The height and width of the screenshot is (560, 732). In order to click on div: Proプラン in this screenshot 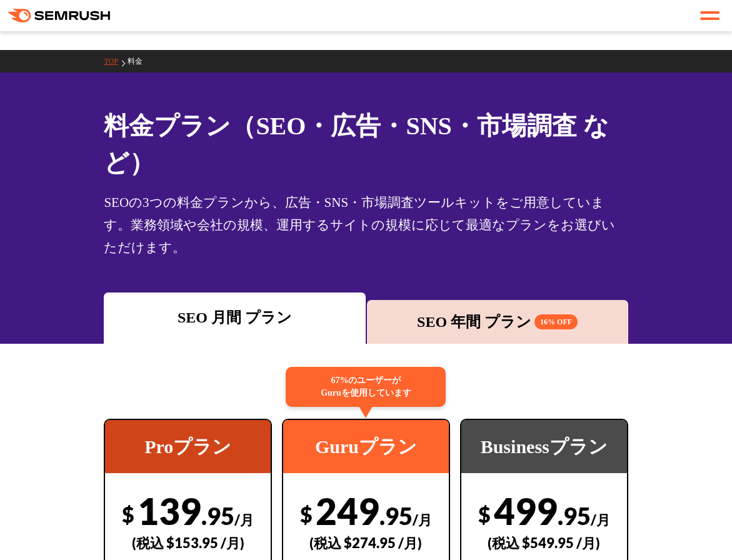, I will do `click(187, 446)`.